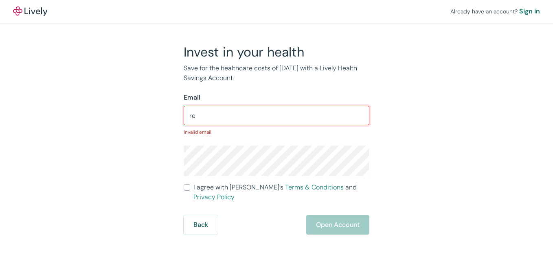 This screenshot has width=553, height=261. Describe the element at coordinates (314, 187) in the screenshot. I see `a: Terms & Conditions` at that location.